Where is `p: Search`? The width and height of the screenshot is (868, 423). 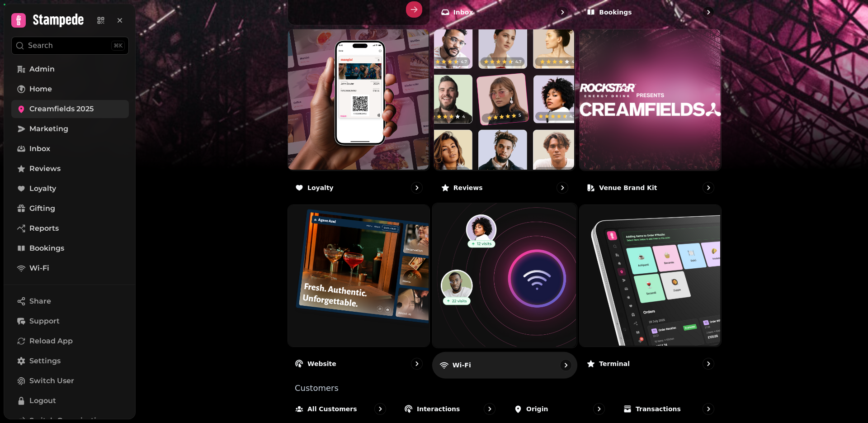 p: Search is located at coordinates (40, 46).